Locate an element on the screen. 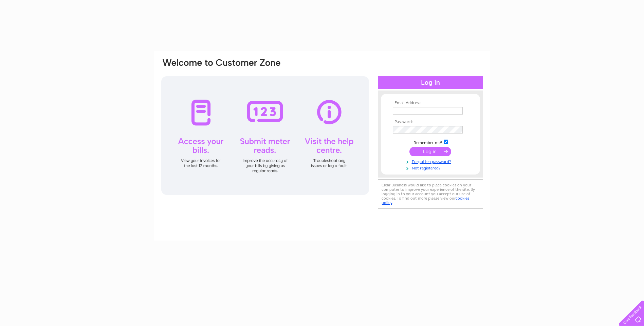  th: Email Address: is located at coordinates (430, 103).